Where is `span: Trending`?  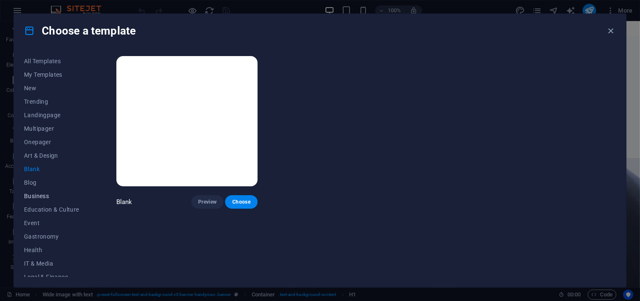 span: Trending is located at coordinates (51, 102).